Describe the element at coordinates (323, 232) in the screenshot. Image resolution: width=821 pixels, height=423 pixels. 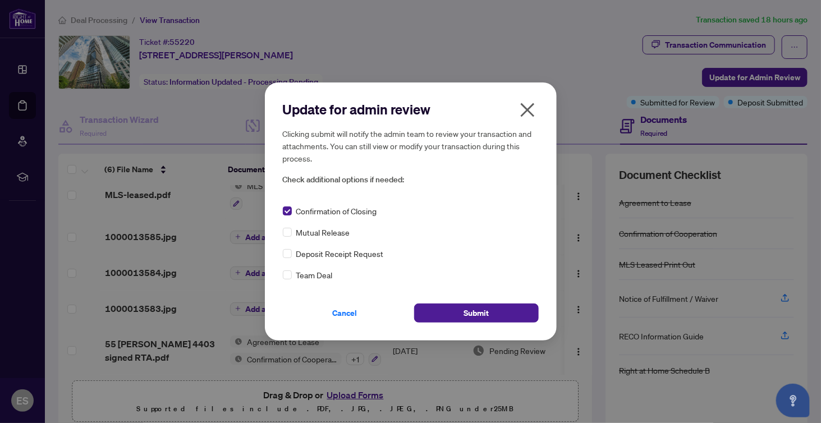
I see `span: Mutual Release` at that location.